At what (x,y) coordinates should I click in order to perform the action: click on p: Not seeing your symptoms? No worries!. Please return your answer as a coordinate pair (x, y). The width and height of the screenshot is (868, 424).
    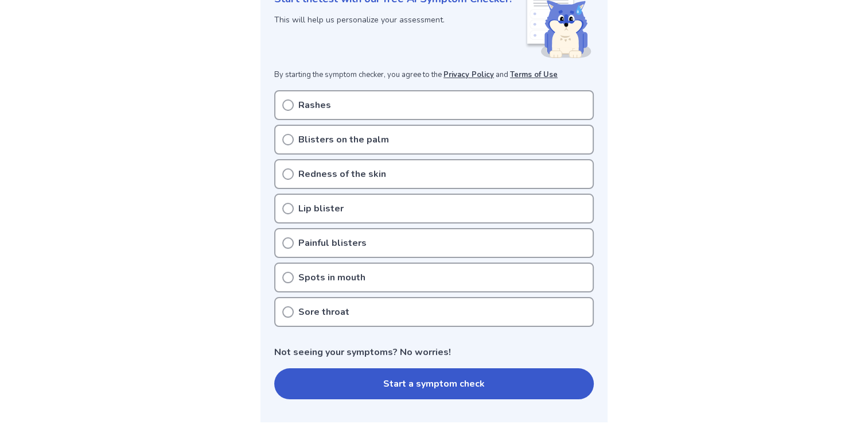
    Looking at the image, I should click on (434, 352).